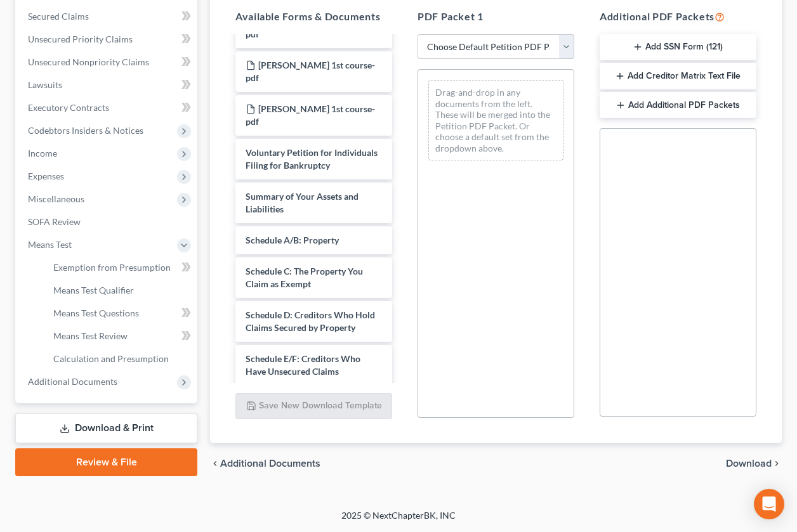  Describe the element at coordinates (111, 267) in the screenshot. I see `span: Exemption from Presumption` at that location.